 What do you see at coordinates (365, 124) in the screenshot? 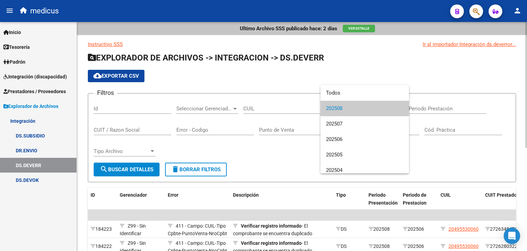
I see `span: 202507` at bounding box center [365, 124].